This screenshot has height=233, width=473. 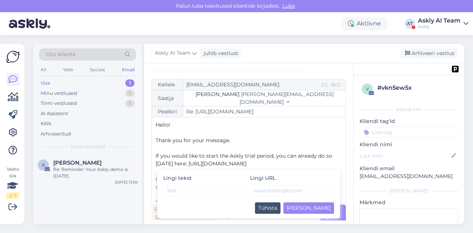 I want to click on span: v, so click(x=367, y=89).